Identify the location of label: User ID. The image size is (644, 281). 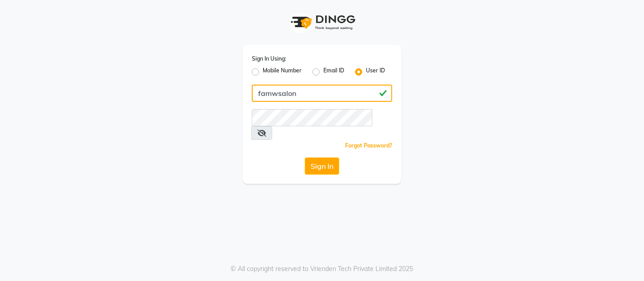
(375, 72).